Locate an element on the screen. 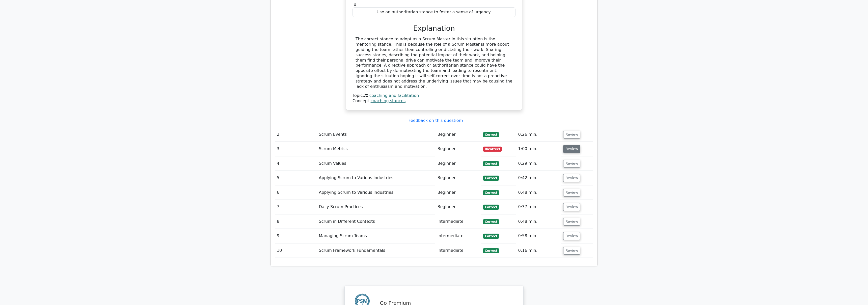 This screenshot has width=868, height=305. span: d. is located at coordinates (356, 4).